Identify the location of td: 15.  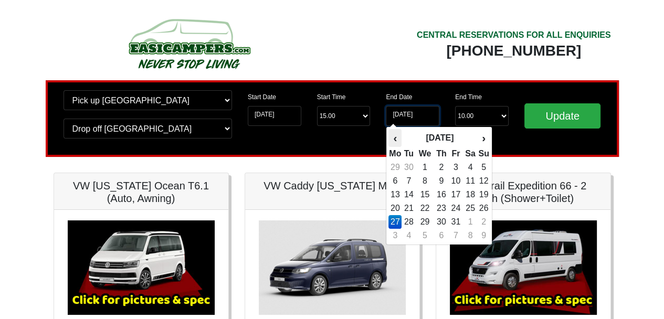
(425, 195).